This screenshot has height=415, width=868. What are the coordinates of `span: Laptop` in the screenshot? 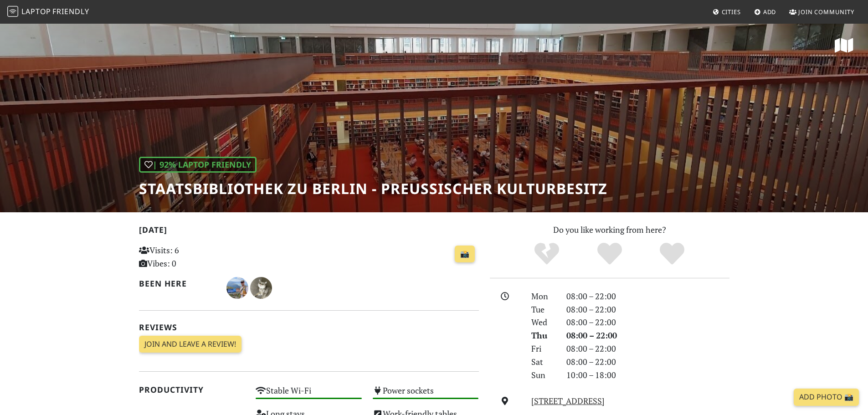 It's located at (36, 12).